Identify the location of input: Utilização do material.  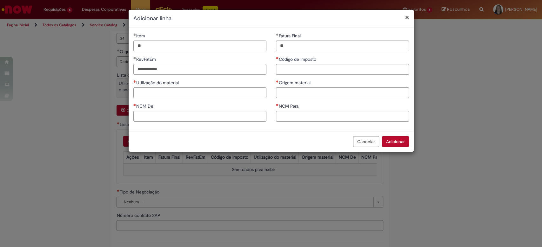
(200, 93).